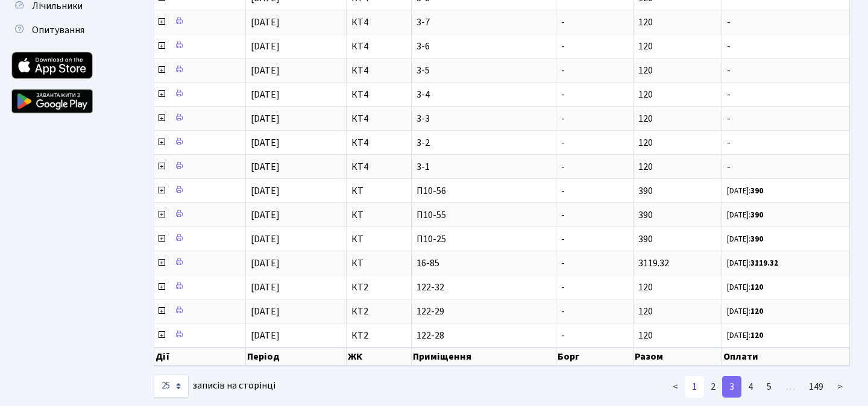  I want to click on a: 5, so click(769, 387).